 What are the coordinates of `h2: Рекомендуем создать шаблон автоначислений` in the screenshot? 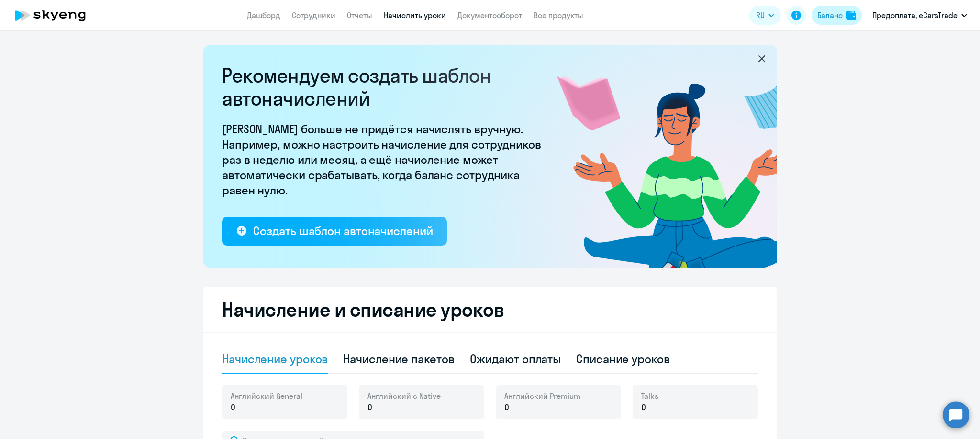 It's located at (385, 87).